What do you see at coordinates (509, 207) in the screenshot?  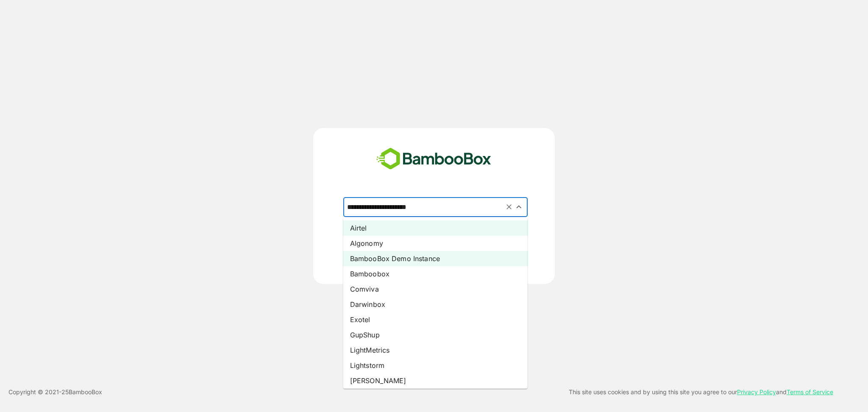 I see `button: Clear` at bounding box center [509, 207].